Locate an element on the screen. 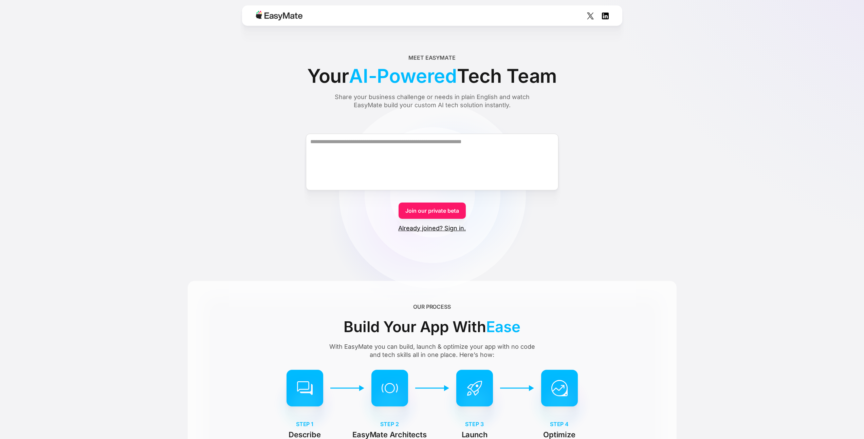  span: Tech Team is located at coordinates (507, 76).